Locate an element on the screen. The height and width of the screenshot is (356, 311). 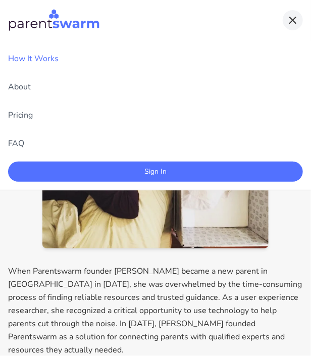
button: Sign In is located at coordinates (156, 172).